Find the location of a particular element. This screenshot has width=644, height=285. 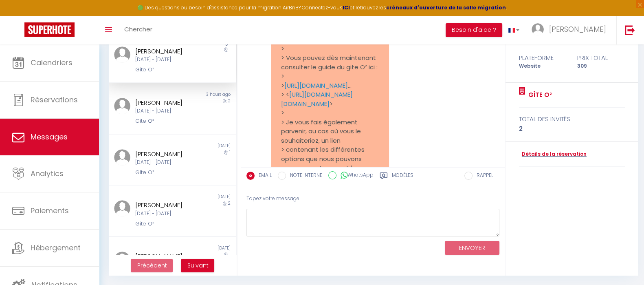

div: Plateforme is located at coordinates (542, 58).